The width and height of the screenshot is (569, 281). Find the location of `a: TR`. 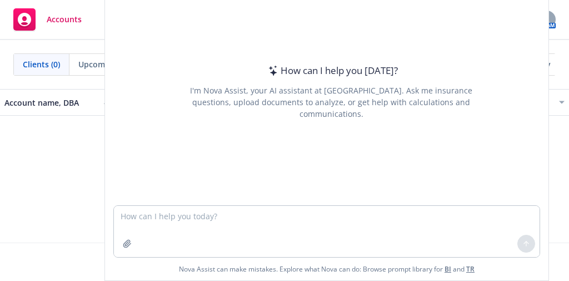

a: TR is located at coordinates (470, 269).